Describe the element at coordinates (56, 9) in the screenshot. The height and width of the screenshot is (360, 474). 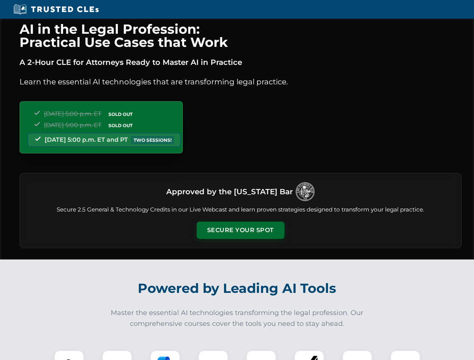
I see `img: Trusted CLEs` at that location.